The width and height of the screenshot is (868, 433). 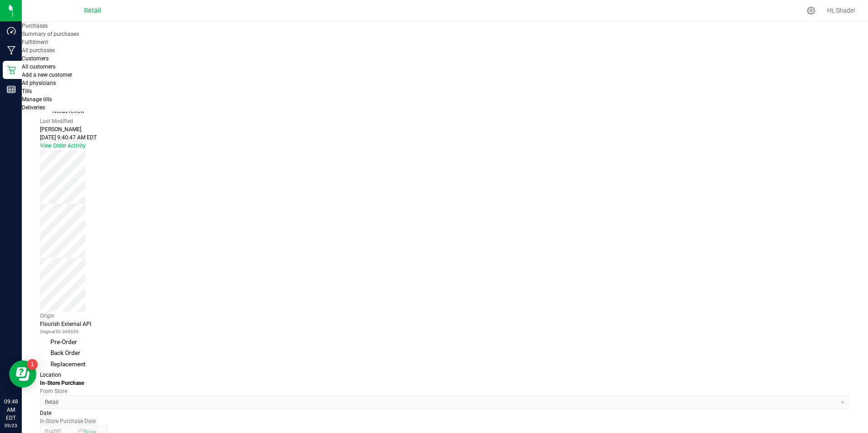 What do you see at coordinates (66, 353) in the screenshot?
I see `div: Back Order` at bounding box center [66, 353].